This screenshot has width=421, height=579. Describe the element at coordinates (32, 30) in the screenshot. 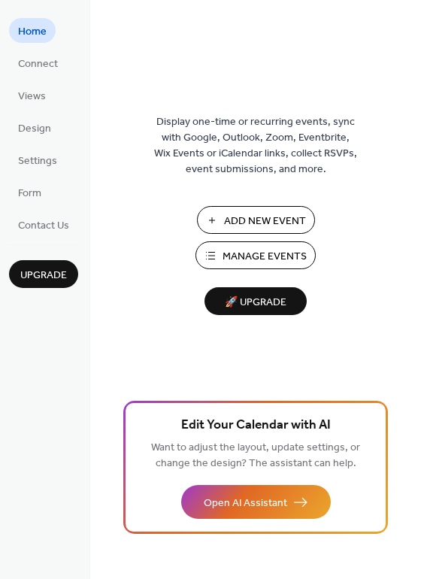

I see `a: Home` at that location.